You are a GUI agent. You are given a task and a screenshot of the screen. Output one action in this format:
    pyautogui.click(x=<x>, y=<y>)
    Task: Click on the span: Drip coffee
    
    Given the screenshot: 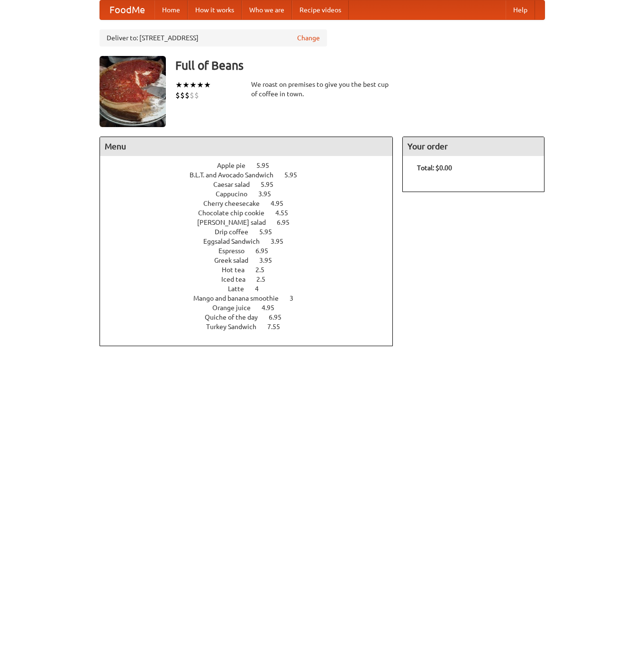 What is the action you would take?
    pyautogui.click(x=236, y=232)
    